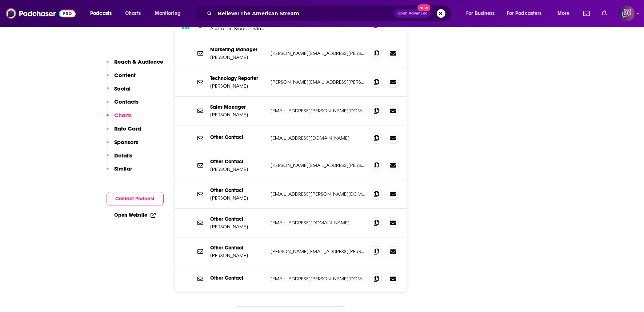 The height and width of the screenshot is (312, 644). What do you see at coordinates (135, 215) in the screenshot?
I see `a: Open Website` at bounding box center [135, 215].